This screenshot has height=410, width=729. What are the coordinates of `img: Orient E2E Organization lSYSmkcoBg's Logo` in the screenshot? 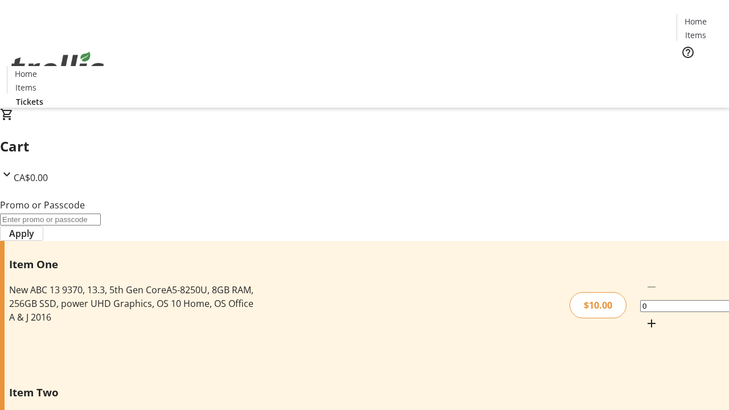 It's located at (58, 68).